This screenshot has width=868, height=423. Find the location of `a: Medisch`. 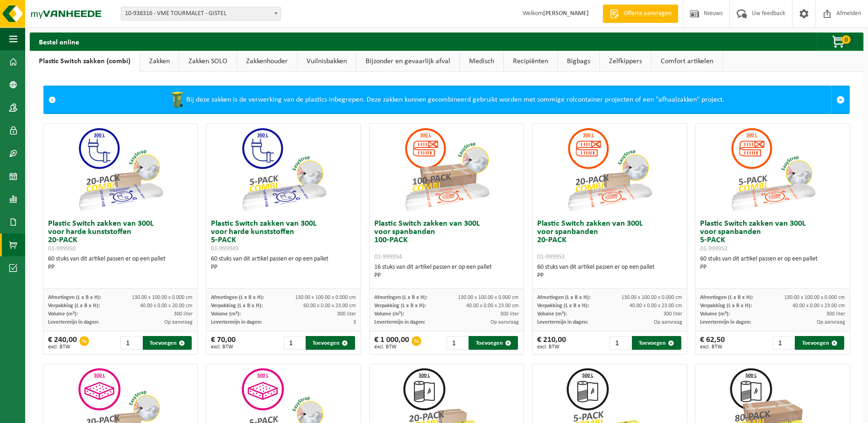

a: Medisch is located at coordinates (481, 62).